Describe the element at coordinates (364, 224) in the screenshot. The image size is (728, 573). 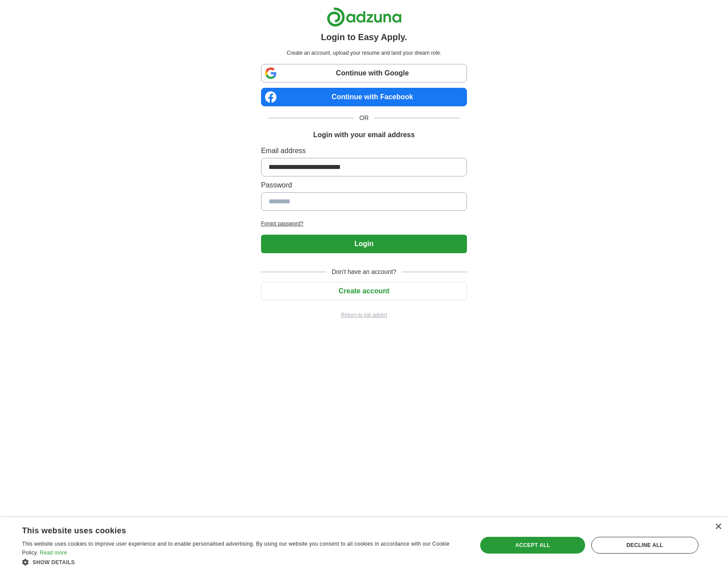
I see `a: Forgot password?` at that location.